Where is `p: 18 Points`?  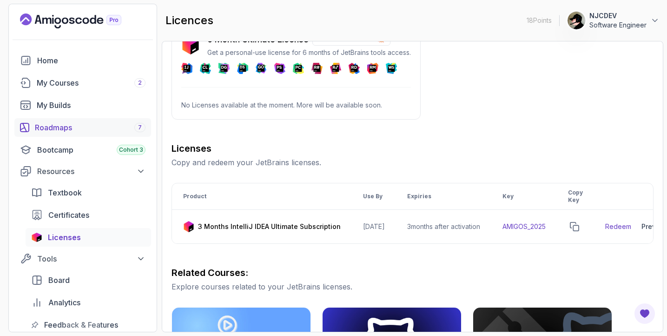 p: 18 Points is located at coordinates (539, 20).